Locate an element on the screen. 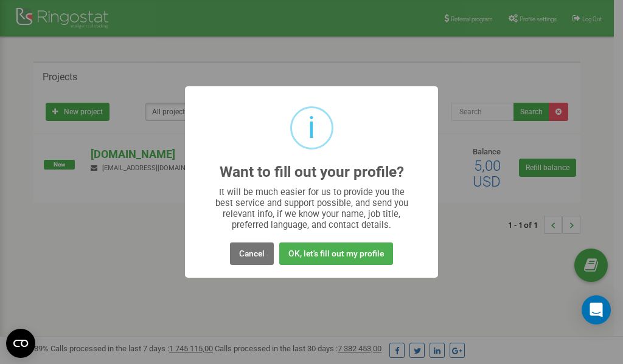 The height and width of the screenshot is (364, 623). div: It will be much easier for us to provide you the best service and support possible, and send you ... is located at coordinates (312, 209).